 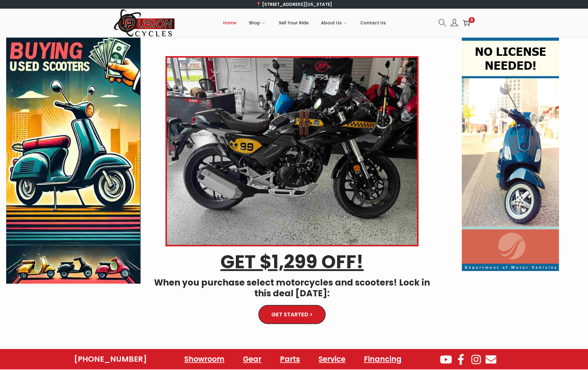 What do you see at coordinates (332, 359) in the screenshot?
I see `a: Service` at bounding box center [332, 359].